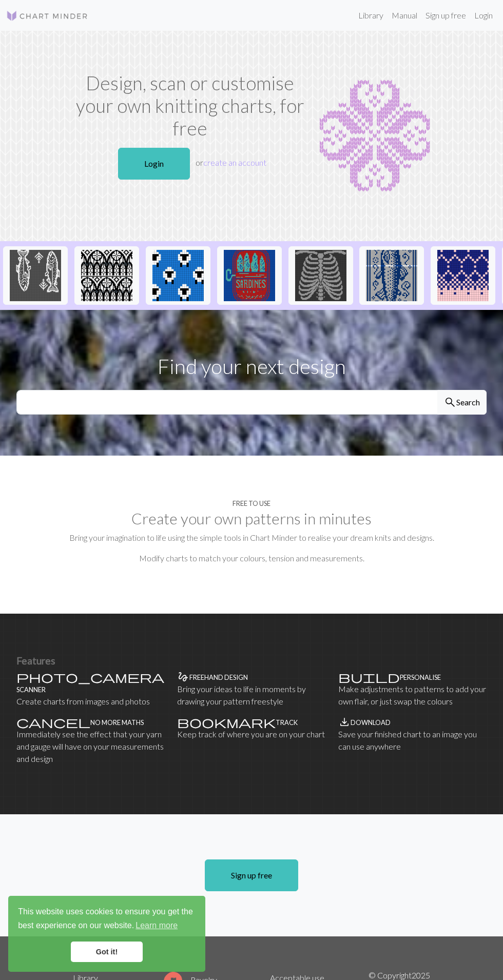  I want to click on p: Immediately see the effect that your yarn and gauge will have on your measurements and design, so click(91, 746).